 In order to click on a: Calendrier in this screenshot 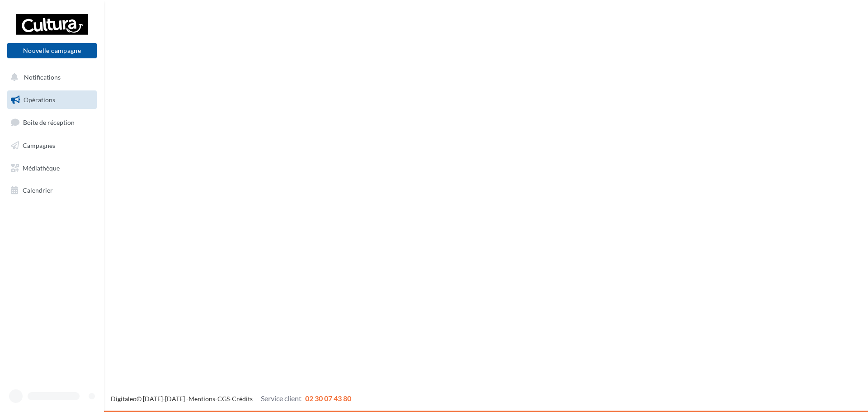, I will do `click(52, 191)`.